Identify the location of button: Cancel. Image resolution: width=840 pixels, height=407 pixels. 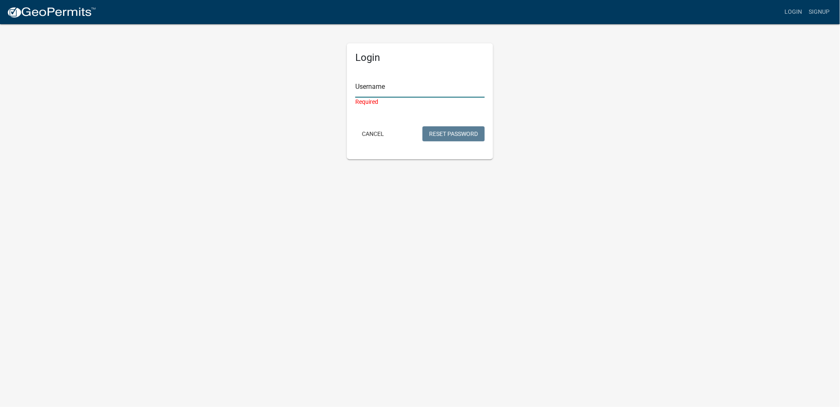
(373, 134).